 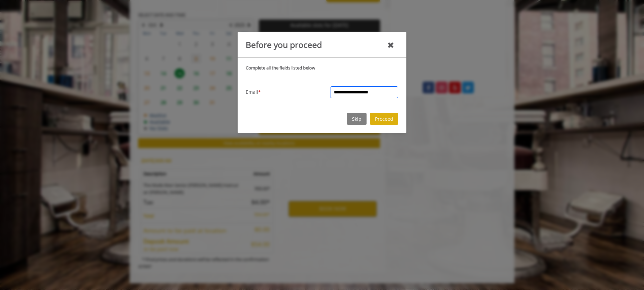 I want to click on span: Email, so click(x=252, y=92).